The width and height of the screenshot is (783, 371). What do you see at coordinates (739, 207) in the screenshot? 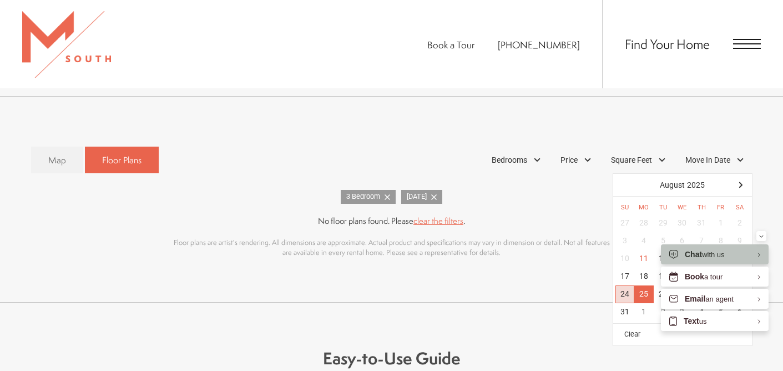
I see `div: Sa` at bounding box center [739, 207].